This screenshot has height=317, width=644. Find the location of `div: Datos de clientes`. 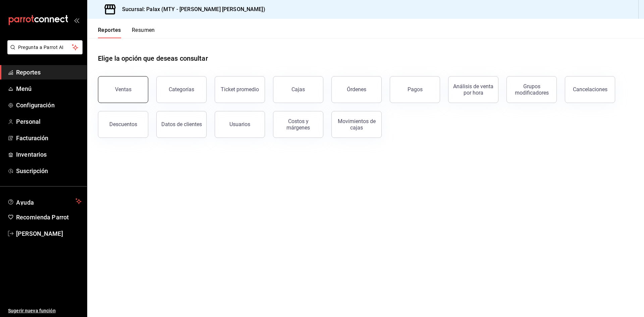

div: Datos de clientes is located at coordinates (182, 124).